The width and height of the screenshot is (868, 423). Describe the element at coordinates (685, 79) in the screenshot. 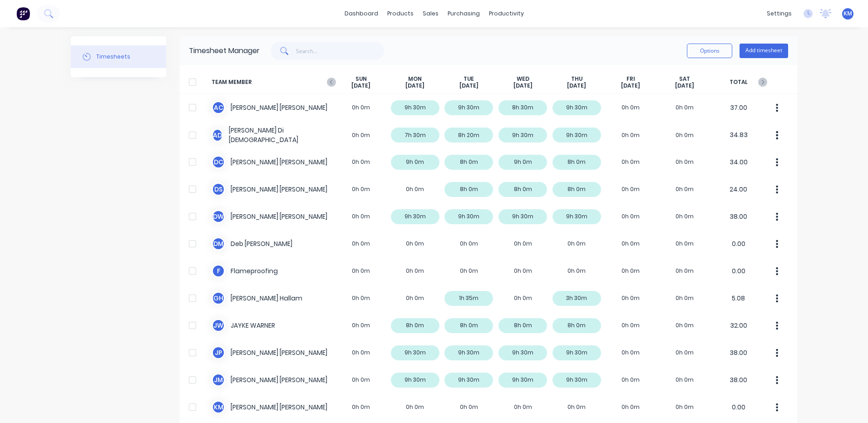

I see `span: SAT` at that location.